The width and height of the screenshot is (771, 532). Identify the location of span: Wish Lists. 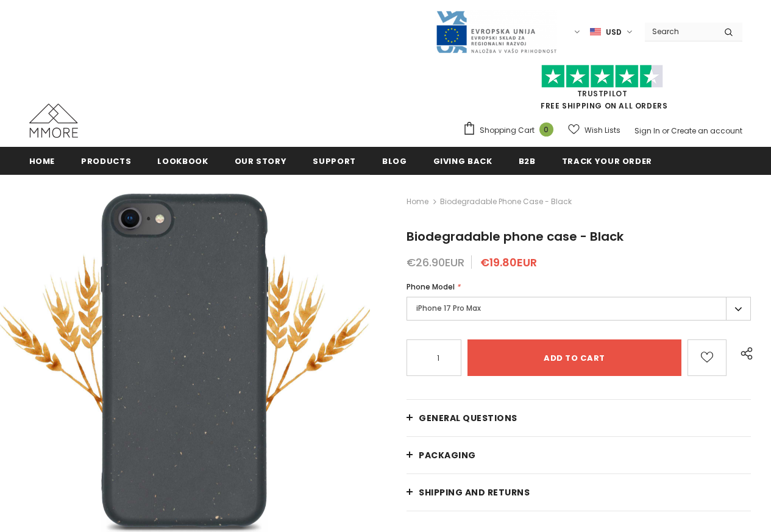
(602, 130).